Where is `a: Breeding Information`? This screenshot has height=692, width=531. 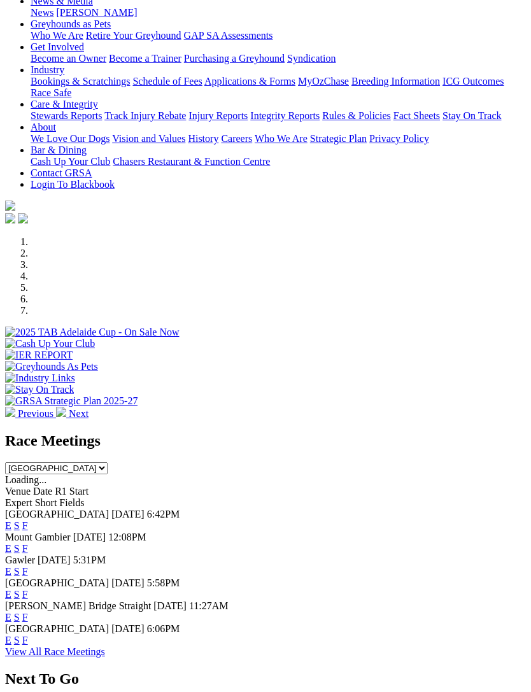 a: Breeding Information is located at coordinates (395, 81).